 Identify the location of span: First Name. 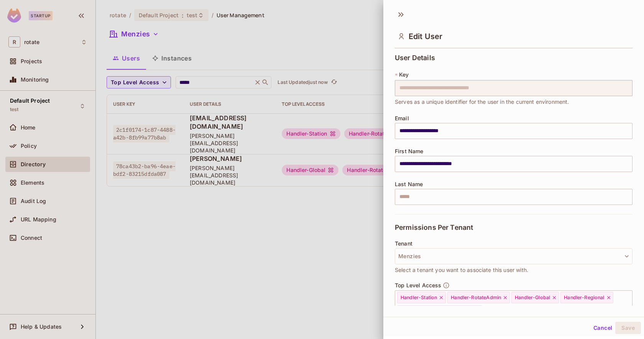
(409, 151).